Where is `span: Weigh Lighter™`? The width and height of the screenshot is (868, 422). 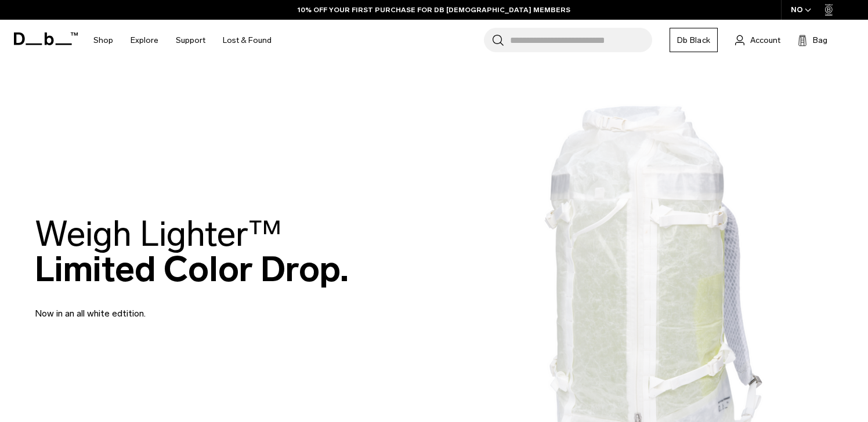
span: Weigh Lighter™ is located at coordinates (158, 234).